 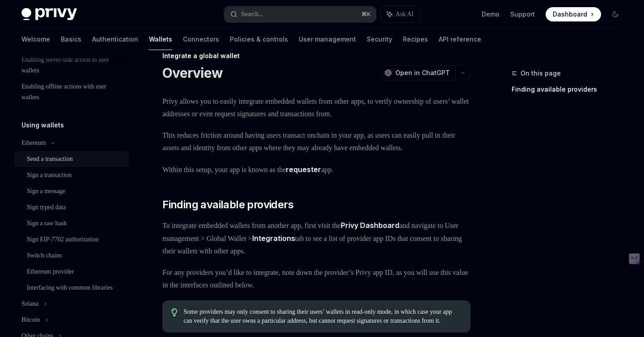 I want to click on h5: Using wallets, so click(x=43, y=125).